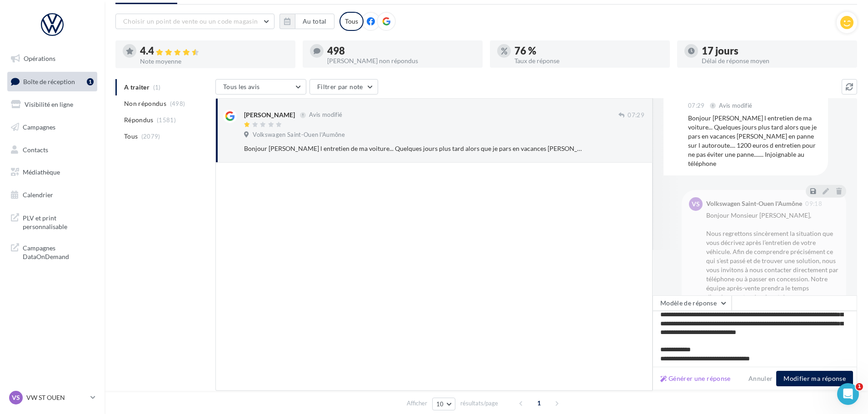 The width and height of the screenshot is (868, 414). Describe the element at coordinates (58, 251) in the screenshot. I see `span: Campagnes DataOnDemand` at that location.